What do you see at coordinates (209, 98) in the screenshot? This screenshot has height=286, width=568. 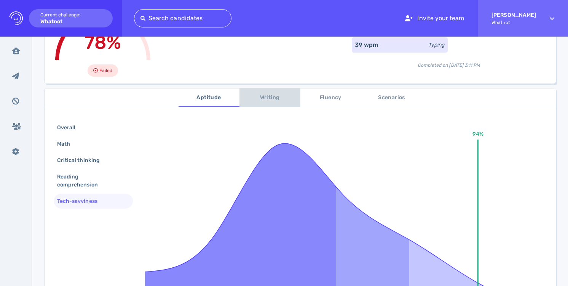 I see `span: Aptitude` at bounding box center [209, 98].